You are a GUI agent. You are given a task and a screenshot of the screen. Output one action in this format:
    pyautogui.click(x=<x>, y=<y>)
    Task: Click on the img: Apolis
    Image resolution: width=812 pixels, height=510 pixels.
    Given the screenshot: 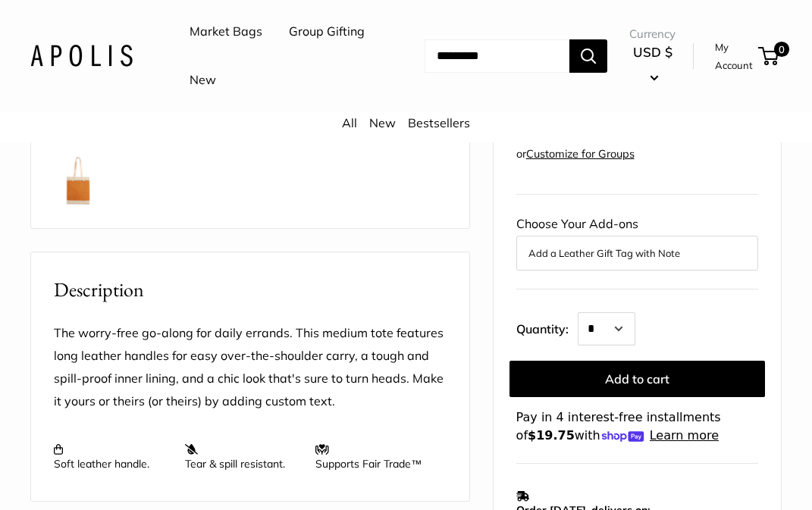 What is the action you would take?
    pyautogui.click(x=81, y=55)
    